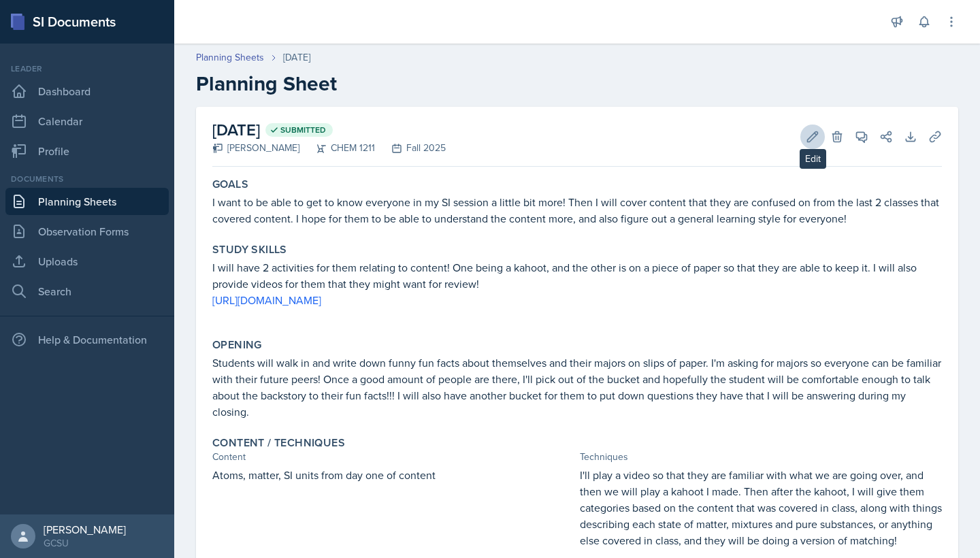 The height and width of the screenshot is (558, 980). I want to click on label: Goals, so click(230, 185).